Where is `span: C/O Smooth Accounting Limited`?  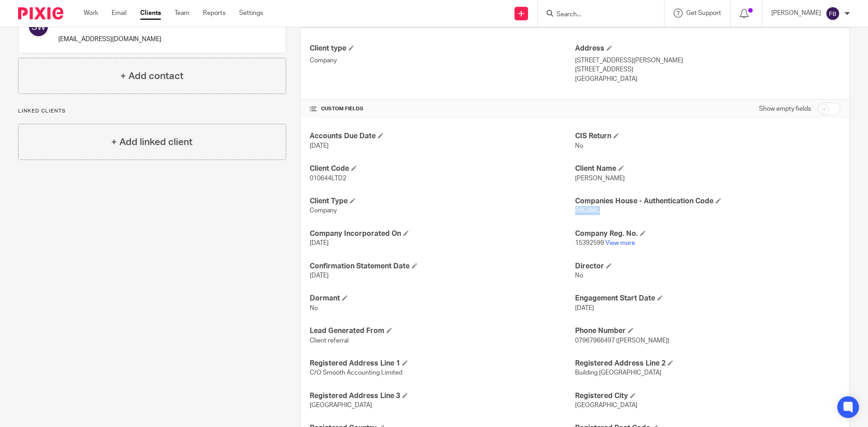
span: C/O Smooth Accounting Limited is located at coordinates (356, 373).